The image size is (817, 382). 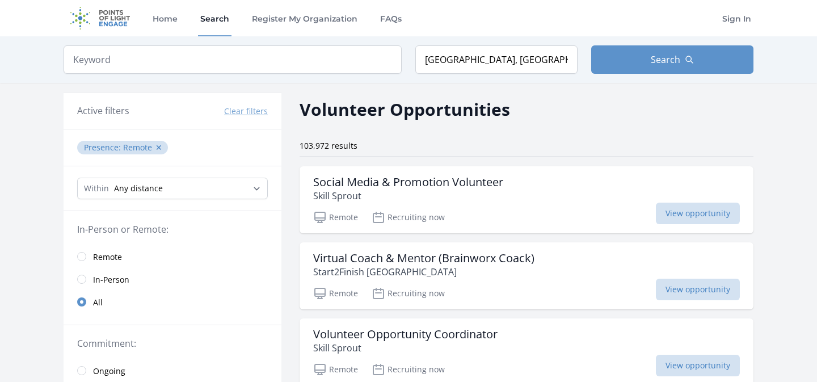 What do you see at coordinates (173, 257) in the screenshot?
I see `a: Remote` at bounding box center [173, 257].